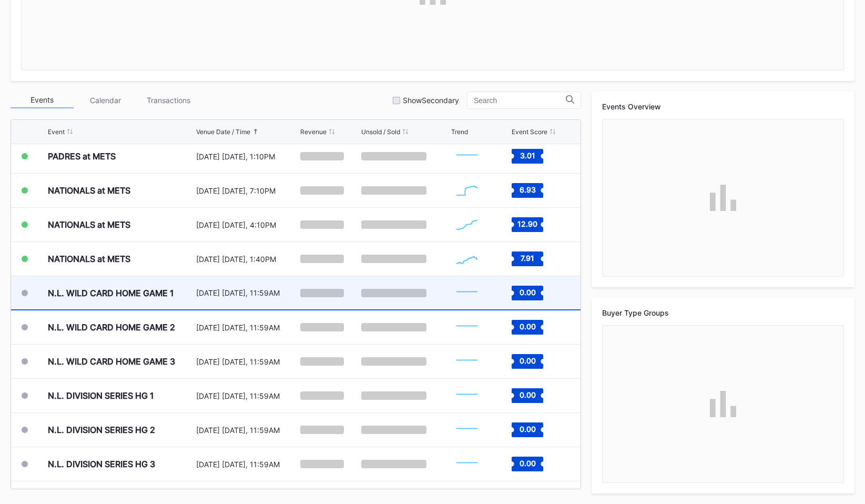 This screenshot has width=865, height=504. What do you see at coordinates (102, 464) in the screenshot?
I see `div: N.L. DIVISION SERIES HG 3` at bounding box center [102, 464].